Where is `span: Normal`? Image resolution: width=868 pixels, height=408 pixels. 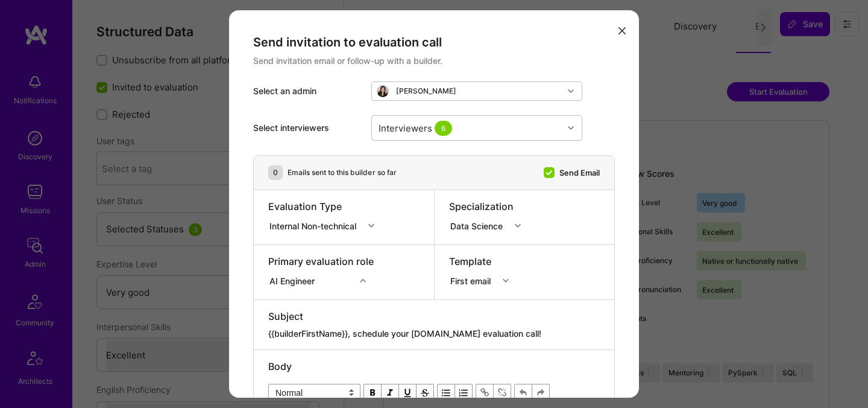 span: Normal is located at coordinates (314, 393).